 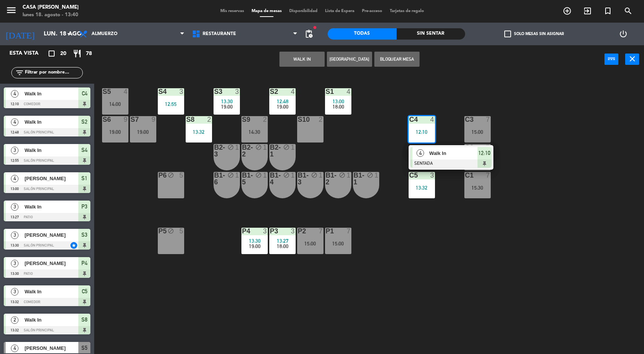 I want to click on span: check_box_outline_blank, so click(x=508, y=34).